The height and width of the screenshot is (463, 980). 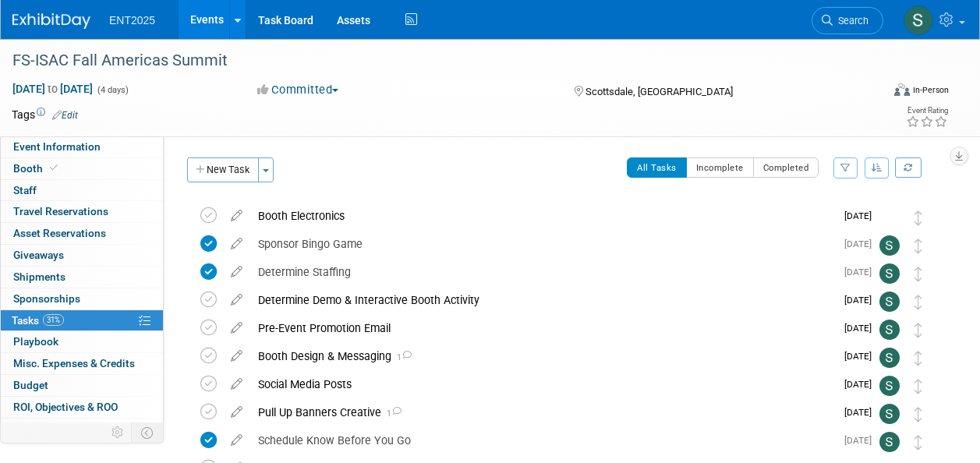 I want to click on div: Determine Staffing, so click(x=543, y=272).